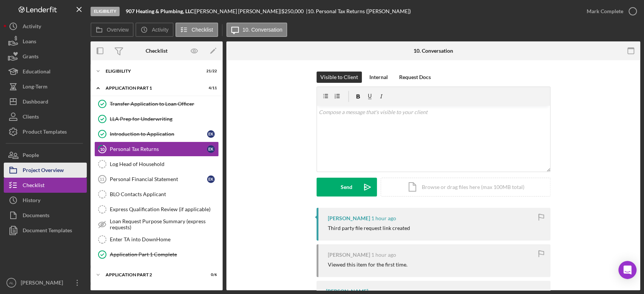 This screenshot has height=294, width=644. I want to click on div: Personal Financial Statement, so click(158, 179).